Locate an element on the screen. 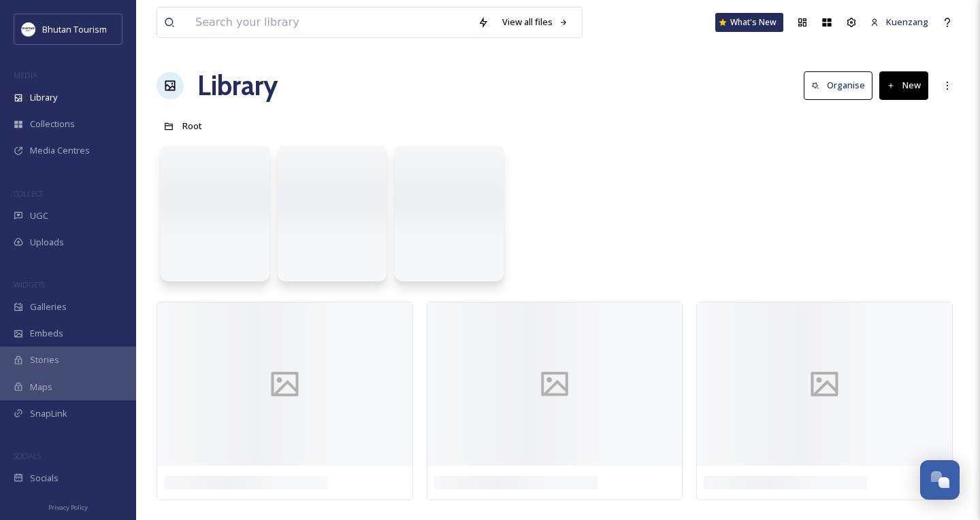 The width and height of the screenshot is (980, 520). div: What's New is located at coordinates (749, 22).